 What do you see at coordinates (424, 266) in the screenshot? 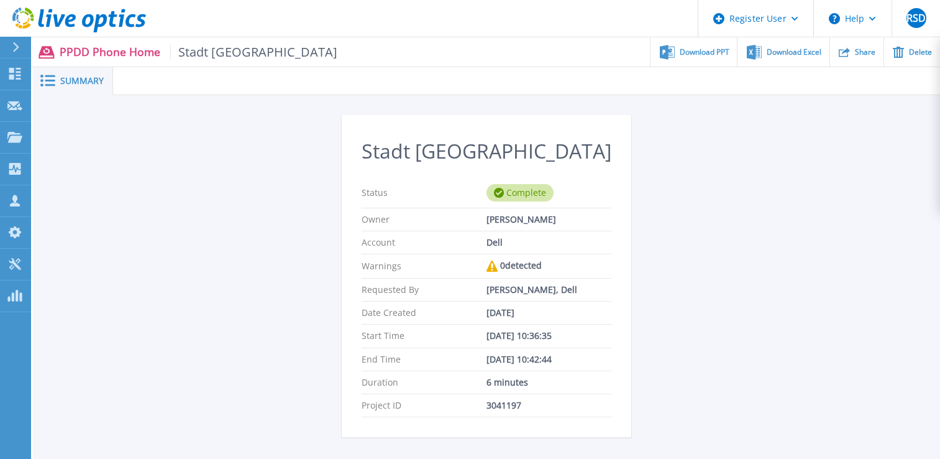
I see `p: Warnings` at bounding box center [424, 266].